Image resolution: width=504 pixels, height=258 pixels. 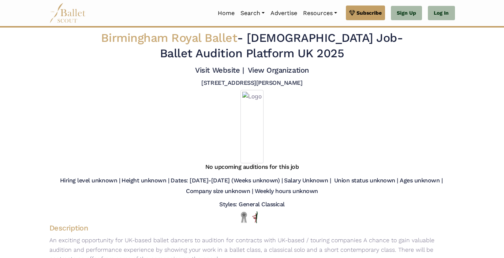 I want to click on a: Advertise, so click(x=284, y=13).